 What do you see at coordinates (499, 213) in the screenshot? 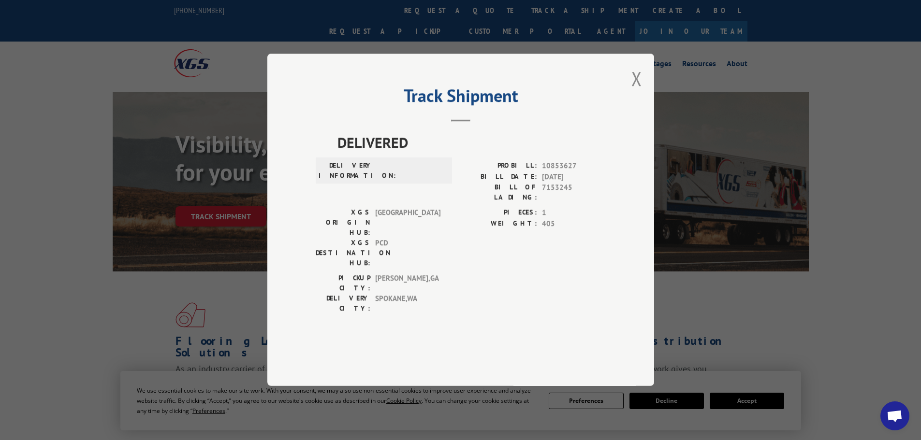
I see `label: PIECES:` at bounding box center [499, 213].